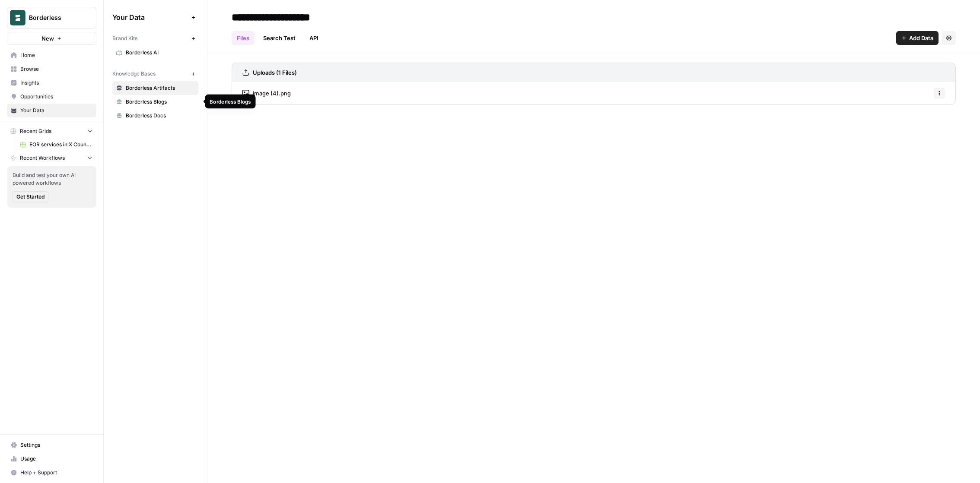 The image size is (980, 483). I want to click on a: EOR services in X Country, so click(56, 144).